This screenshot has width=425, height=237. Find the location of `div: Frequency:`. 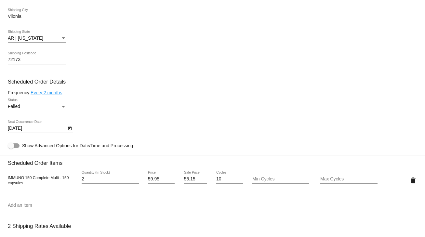

div: Frequency: is located at coordinates (212, 93).